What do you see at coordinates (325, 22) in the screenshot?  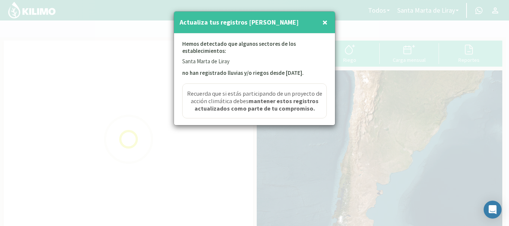 I see `button: Close` at bounding box center [325, 22].